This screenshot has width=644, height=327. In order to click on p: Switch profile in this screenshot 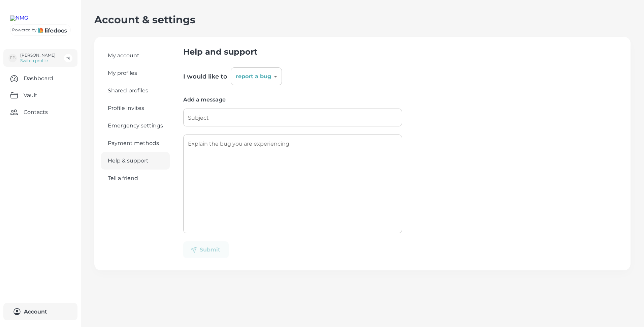, I will do `click(38, 61)`.